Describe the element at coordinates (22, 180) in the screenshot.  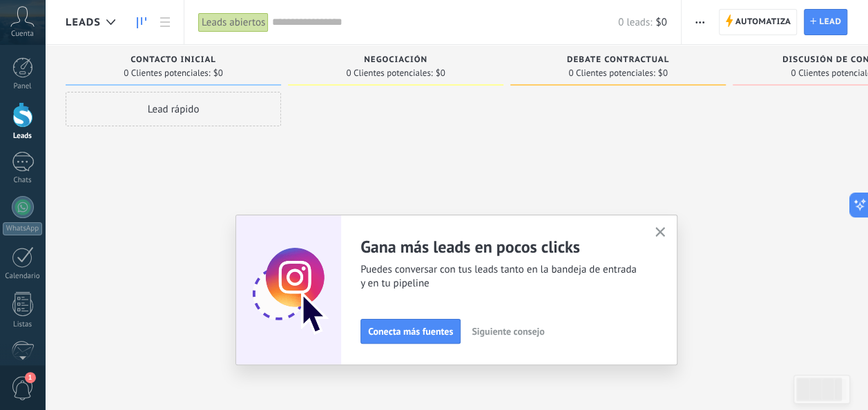
I see `div: Chats` at that location.